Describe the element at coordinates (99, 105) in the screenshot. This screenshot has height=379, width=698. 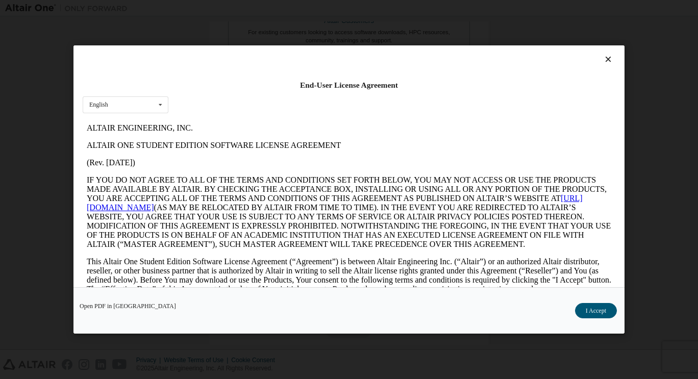
I see `div: English` at that location.